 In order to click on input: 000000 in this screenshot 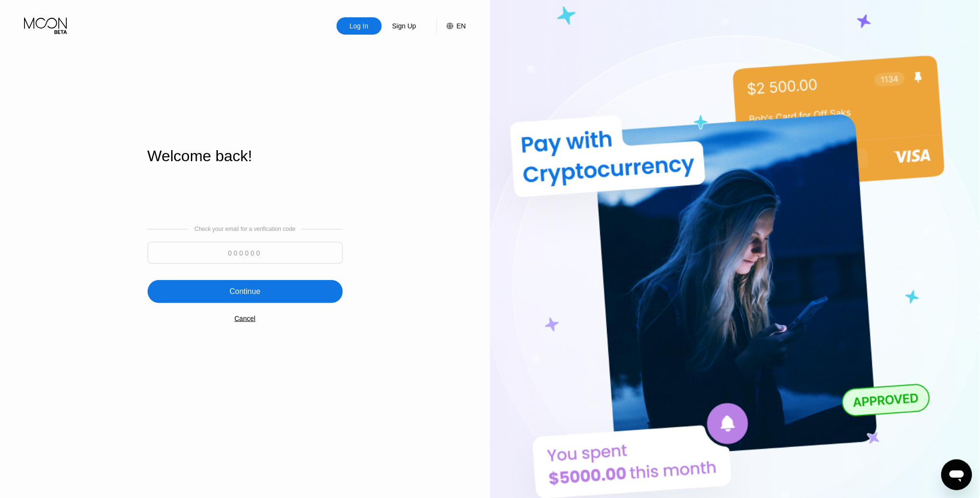, I will do `click(245, 253)`.